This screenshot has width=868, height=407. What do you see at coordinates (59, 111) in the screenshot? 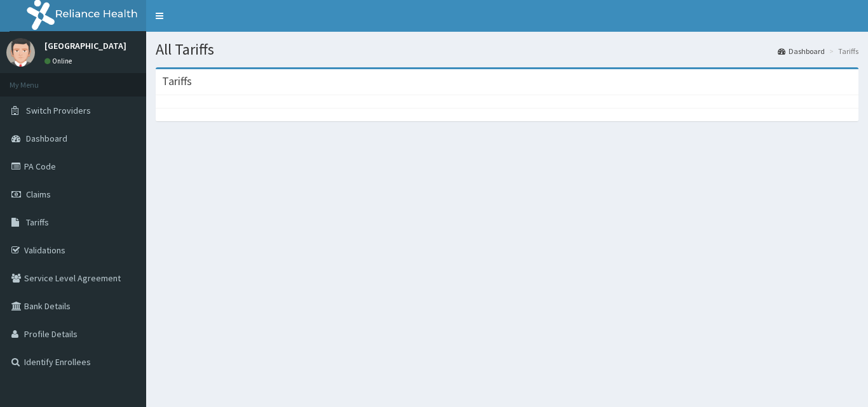
I see `span: Switch Providers` at bounding box center [59, 111].